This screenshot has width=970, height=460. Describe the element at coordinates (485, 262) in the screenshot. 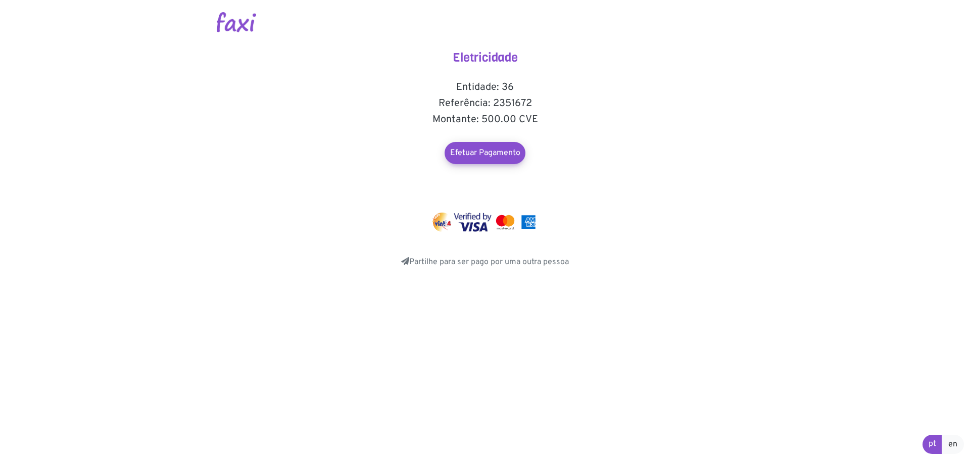

I see `a: Partilhe para ser pago por uma outra pessoa` at that location.